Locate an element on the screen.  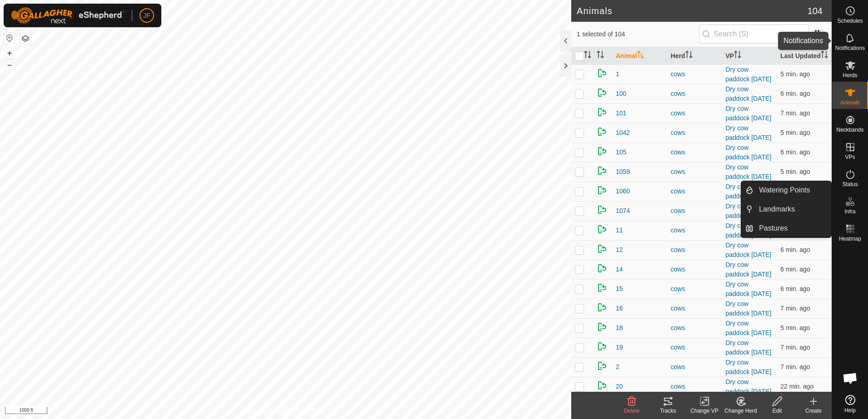
span: Status is located at coordinates (850, 184).